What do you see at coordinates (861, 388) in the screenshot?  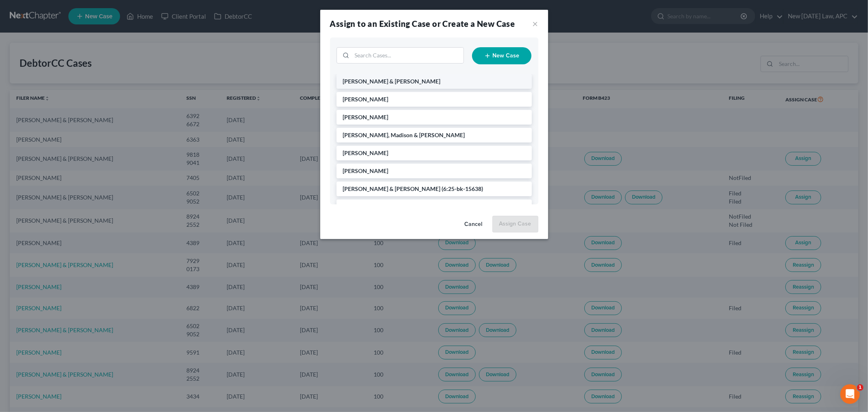 I see `span: 1` at bounding box center [861, 388].